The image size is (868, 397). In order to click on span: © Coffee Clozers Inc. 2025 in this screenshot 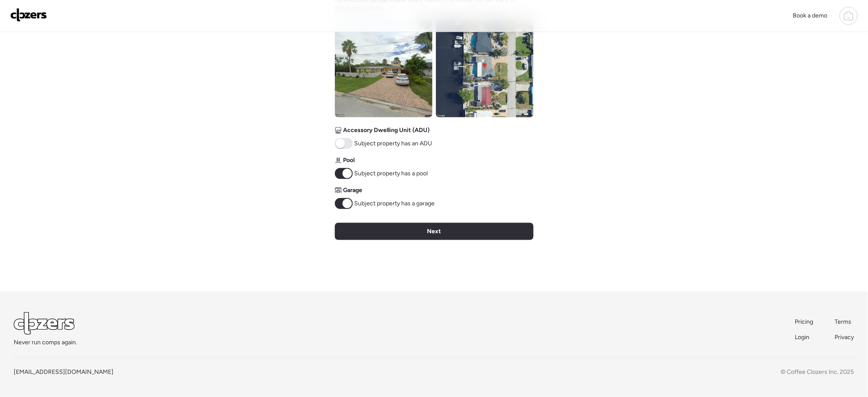, I will do `click(817, 371)`.